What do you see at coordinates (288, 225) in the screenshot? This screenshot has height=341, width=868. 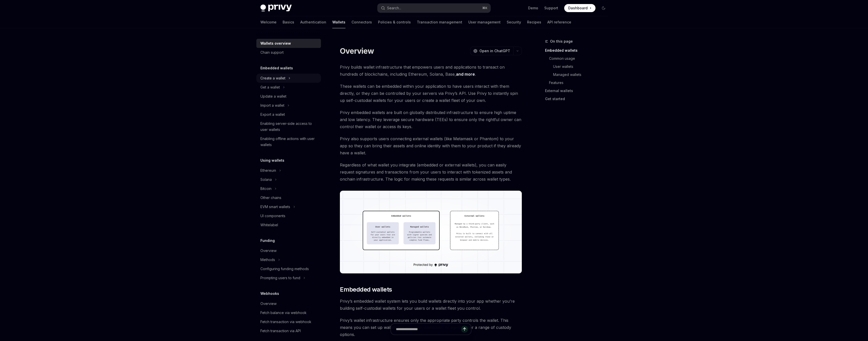 I see `a: Whitelabel` at bounding box center [288, 225].